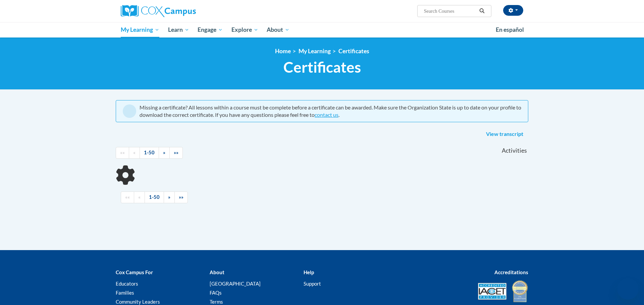  Describe the element at coordinates (482, 11) in the screenshot. I see `button: Search` at that location.